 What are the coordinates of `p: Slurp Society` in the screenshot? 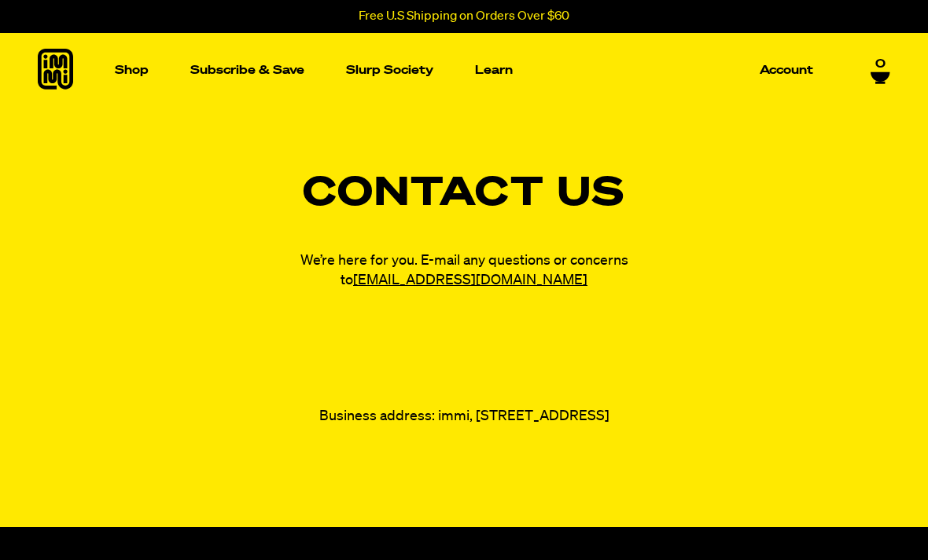 It's located at (390, 70).